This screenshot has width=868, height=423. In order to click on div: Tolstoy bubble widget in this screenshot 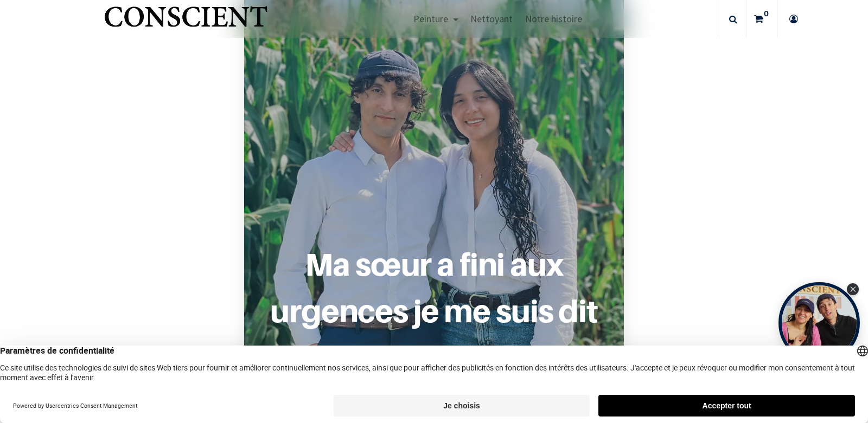, I will do `click(819, 323)`.